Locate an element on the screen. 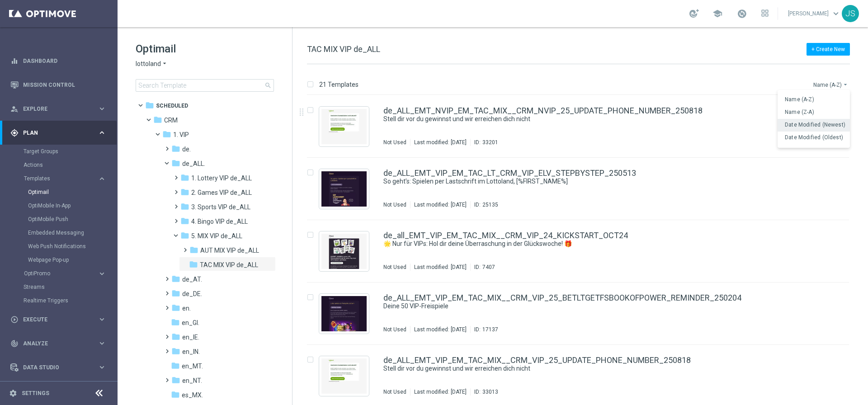 Image resolution: width=868 pixels, height=405 pixels. div: Target Groups is located at coordinates (70, 152).